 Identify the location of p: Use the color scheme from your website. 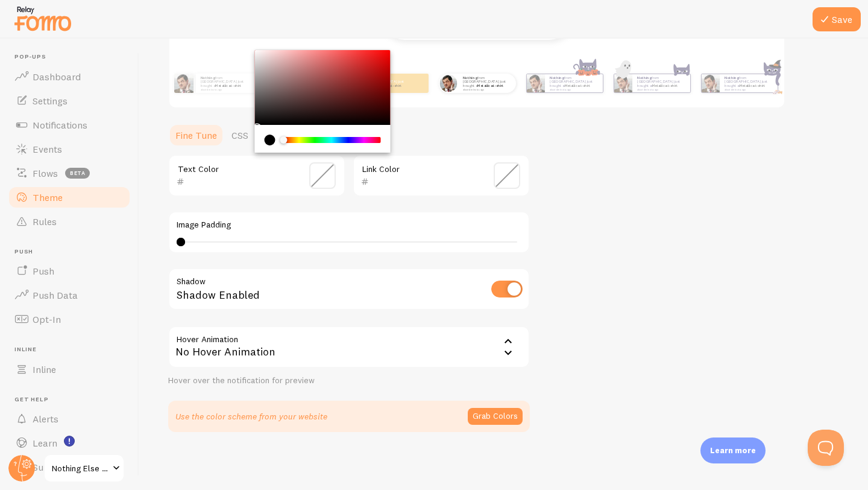
(252, 416).